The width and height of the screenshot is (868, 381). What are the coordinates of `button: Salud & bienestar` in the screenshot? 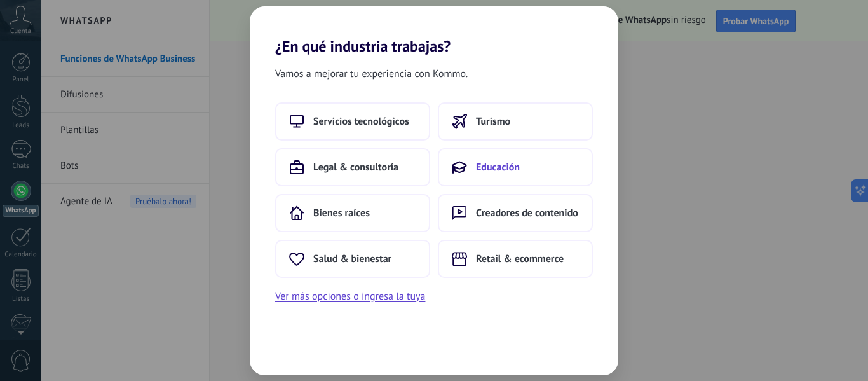 It's located at (352, 259).